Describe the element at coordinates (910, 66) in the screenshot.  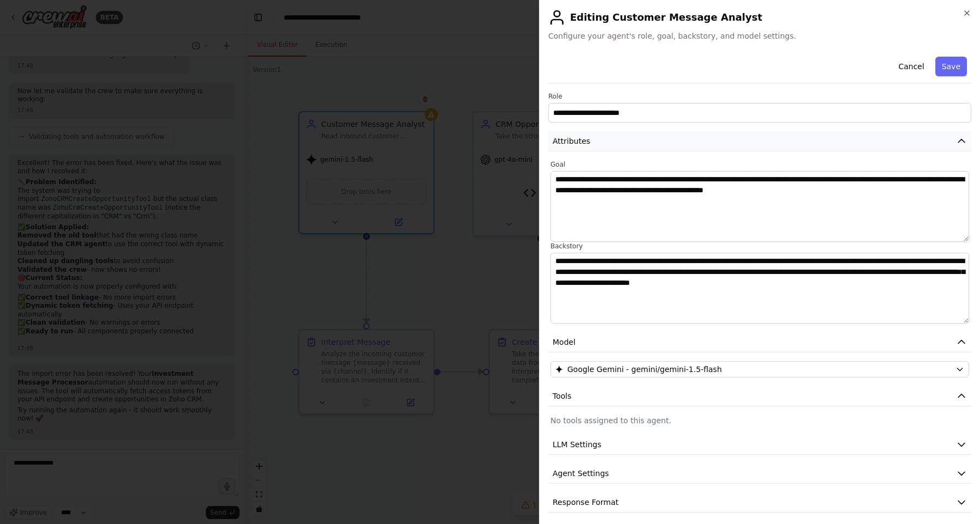
I see `button: Cancel` at that location.